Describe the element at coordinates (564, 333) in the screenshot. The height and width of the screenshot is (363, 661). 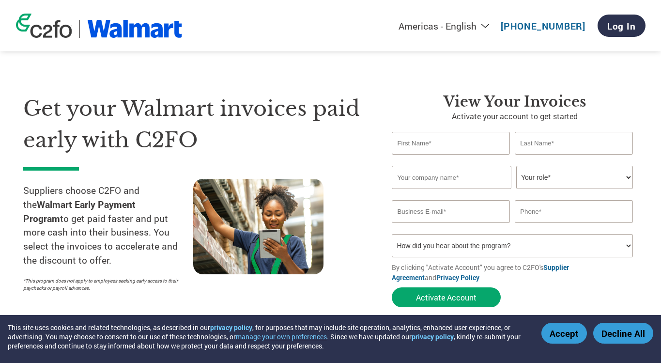
I see `button: Accept` at that location.